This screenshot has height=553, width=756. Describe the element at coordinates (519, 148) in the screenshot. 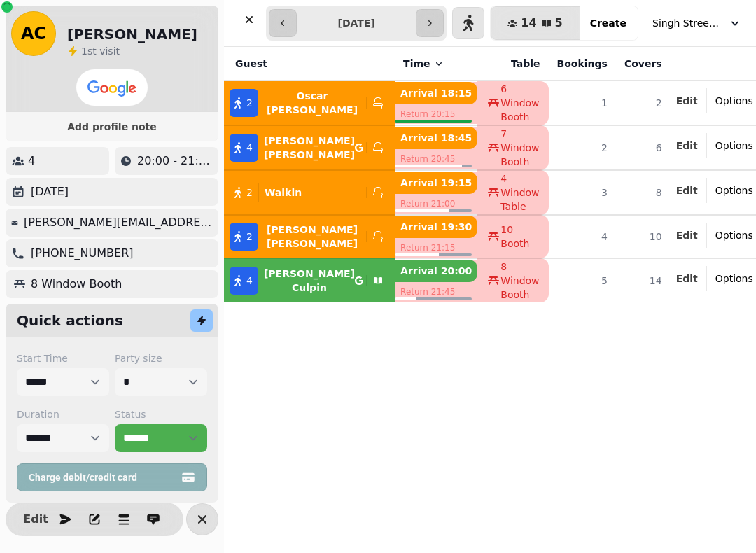

I see `span: 7 Window Booth` at that location.